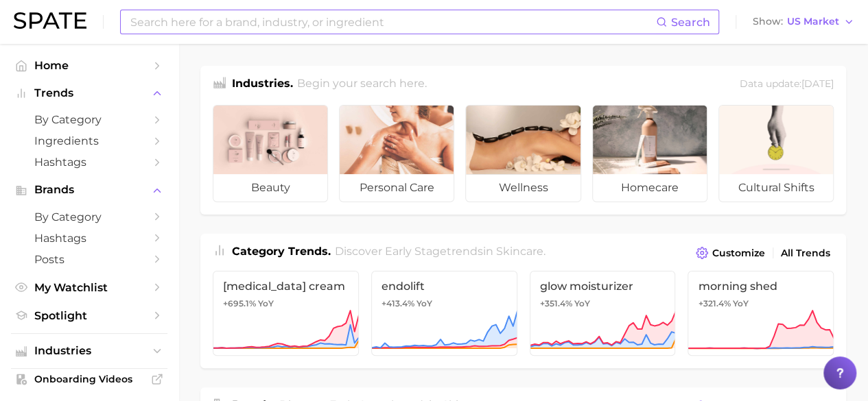 The height and width of the screenshot is (401, 868). What do you see at coordinates (397, 154) in the screenshot?
I see `a: personal care` at bounding box center [397, 154].